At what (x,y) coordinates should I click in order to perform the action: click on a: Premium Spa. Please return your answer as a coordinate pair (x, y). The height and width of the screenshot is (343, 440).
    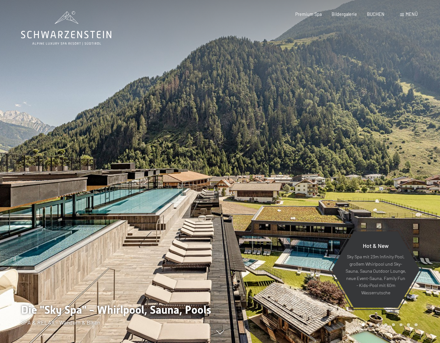
    Looking at the image, I should click on (308, 14).